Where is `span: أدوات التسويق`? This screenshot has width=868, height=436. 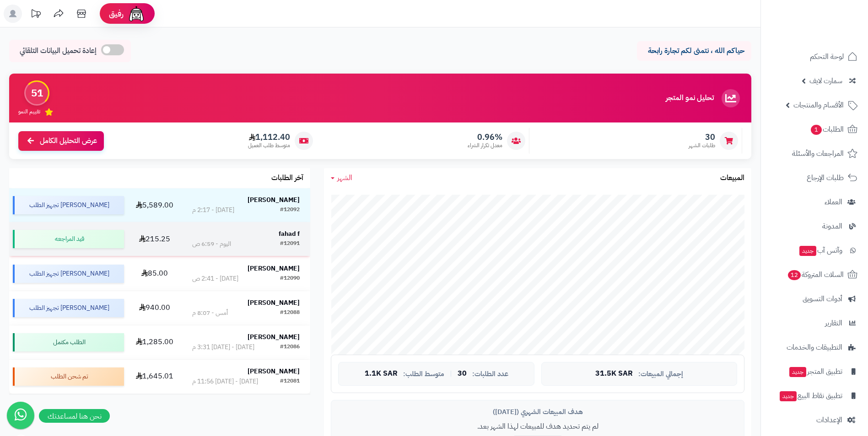 span: أدوات التسويق is located at coordinates (822, 299).